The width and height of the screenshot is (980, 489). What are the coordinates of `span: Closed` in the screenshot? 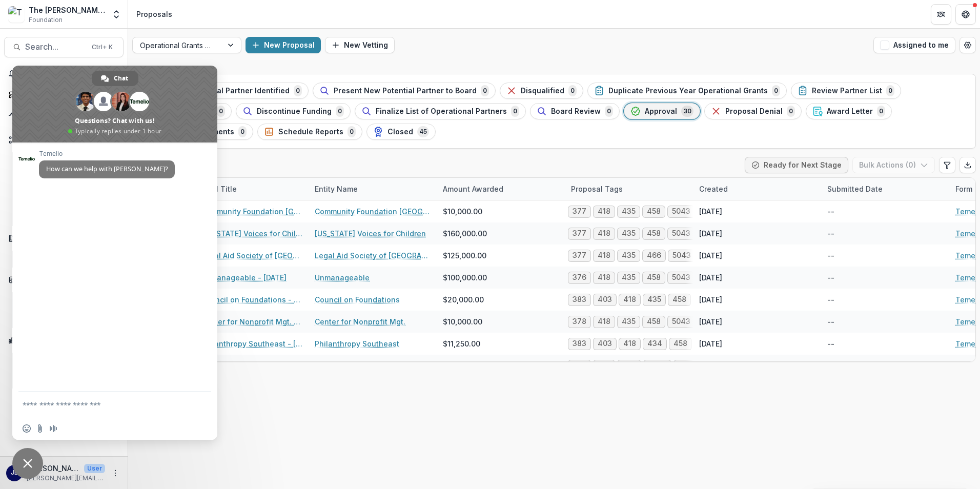 It's located at (400, 131).